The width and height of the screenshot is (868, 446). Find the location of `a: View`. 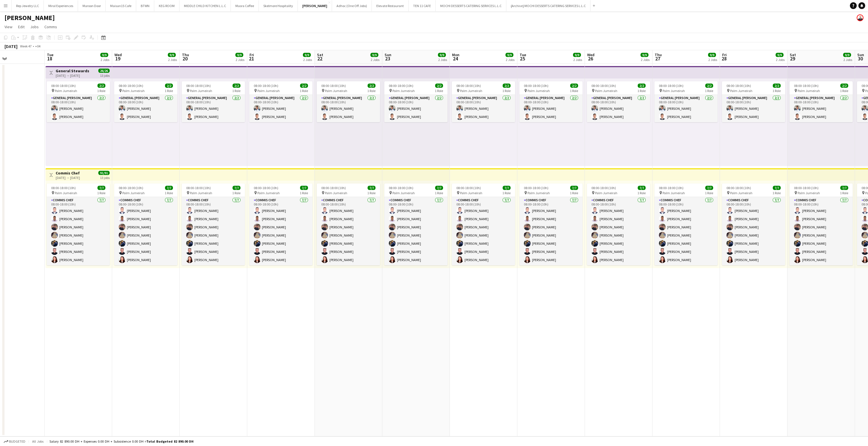

a: View is located at coordinates (9, 27).